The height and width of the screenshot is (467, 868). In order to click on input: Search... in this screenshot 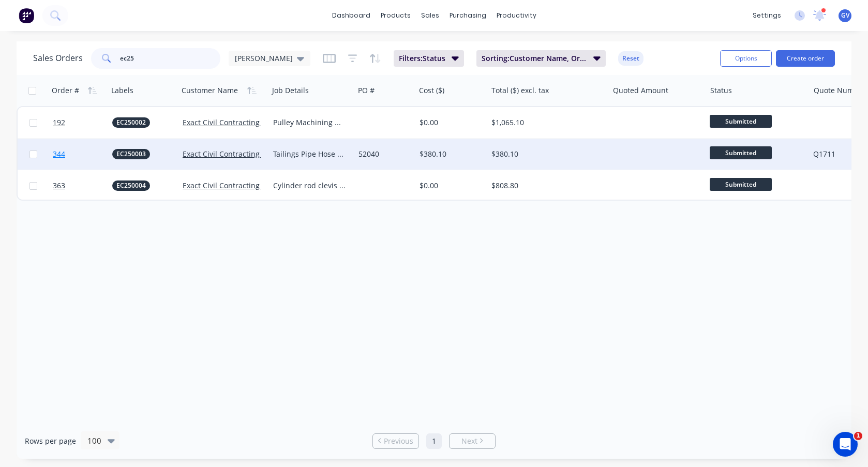, I will do `click(170, 58)`.